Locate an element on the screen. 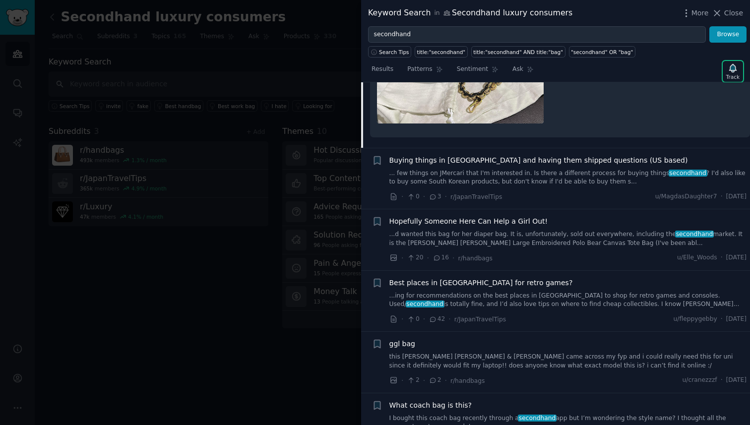 The height and width of the screenshot is (425, 750). div: Track is located at coordinates (733, 77).